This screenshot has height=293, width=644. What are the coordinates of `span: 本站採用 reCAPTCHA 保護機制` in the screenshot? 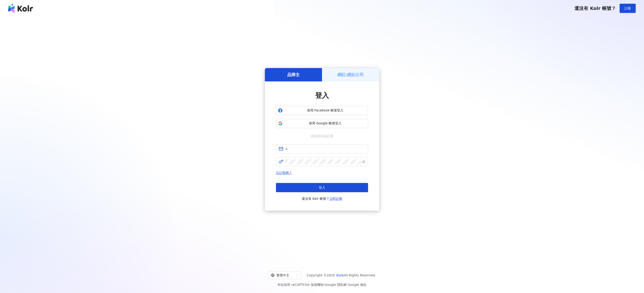 It's located at (322, 284).